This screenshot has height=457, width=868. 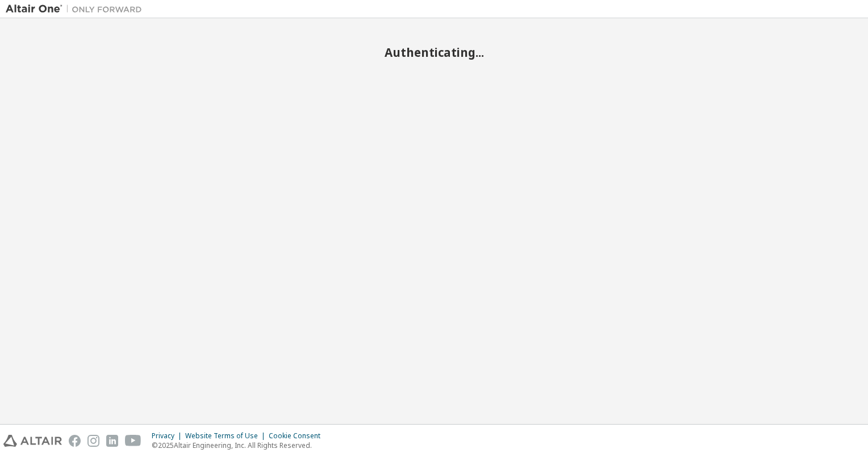 I want to click on div: Cookie Consent, so click(x=297, y=436).